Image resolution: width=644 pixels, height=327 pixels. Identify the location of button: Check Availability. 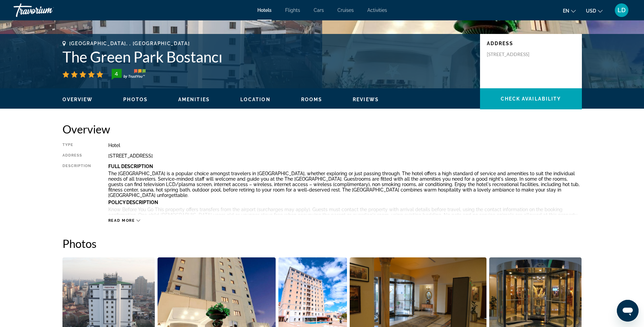
(531, 99).